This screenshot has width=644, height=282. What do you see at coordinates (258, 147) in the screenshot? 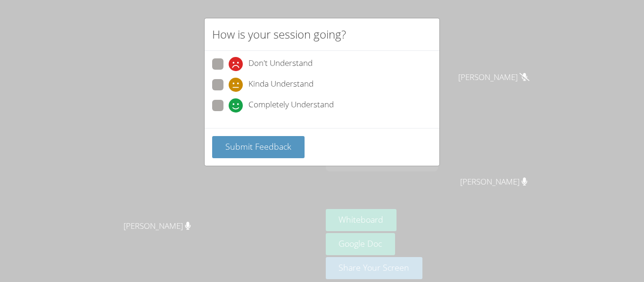
I see `button: Submit Feedback` at bounding box center [258, 147].